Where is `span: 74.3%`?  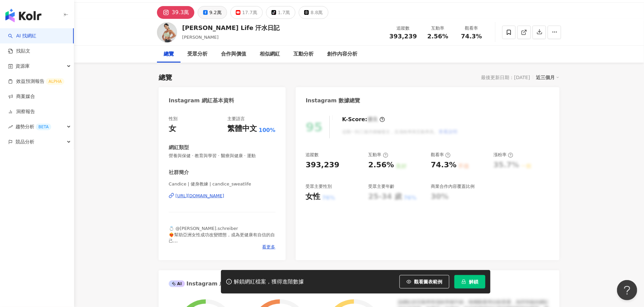
span: 74.3% is located at coordinates (471, 36).